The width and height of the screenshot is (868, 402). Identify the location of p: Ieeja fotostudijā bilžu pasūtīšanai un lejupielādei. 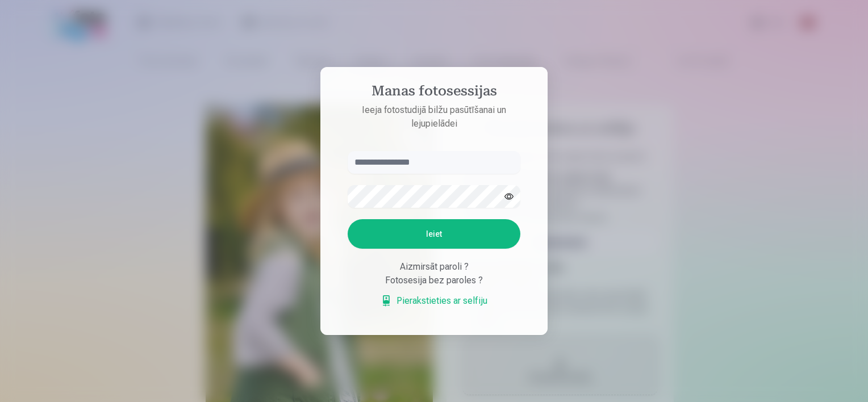
(434, 117).